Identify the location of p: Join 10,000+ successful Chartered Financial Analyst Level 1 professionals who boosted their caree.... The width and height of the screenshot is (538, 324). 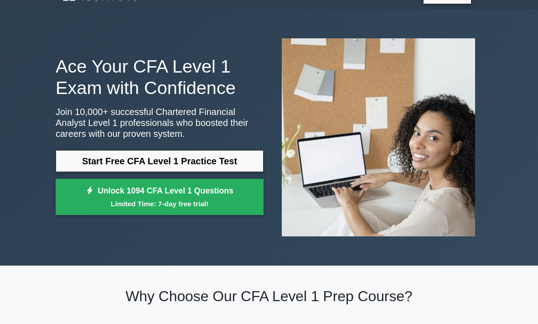
(160, 123).